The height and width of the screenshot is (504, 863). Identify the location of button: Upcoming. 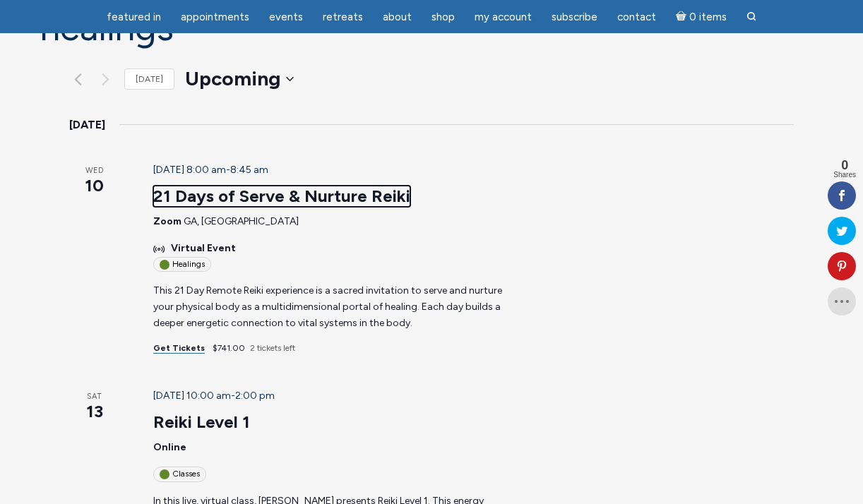
(239, 79).